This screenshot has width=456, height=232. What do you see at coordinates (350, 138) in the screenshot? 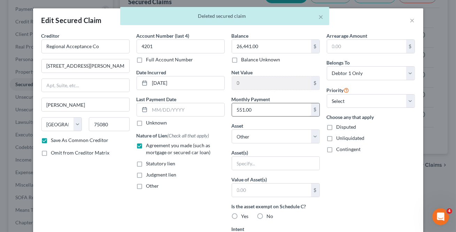
I see `span: Unliquidated` at bounding box center [350, 138].